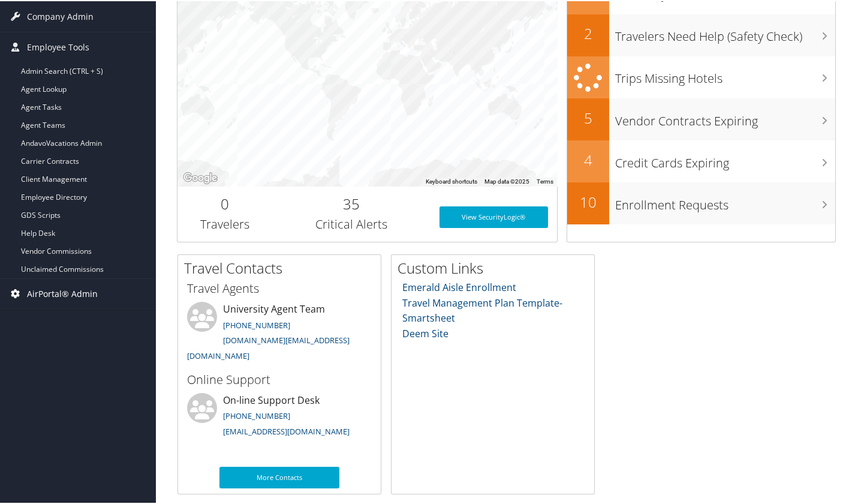 This screenshot has width=852, height=504. What do you see at coordinates (225, 202) in the screenshot?
I see `h2: 0` at bounding box center [225, 202].